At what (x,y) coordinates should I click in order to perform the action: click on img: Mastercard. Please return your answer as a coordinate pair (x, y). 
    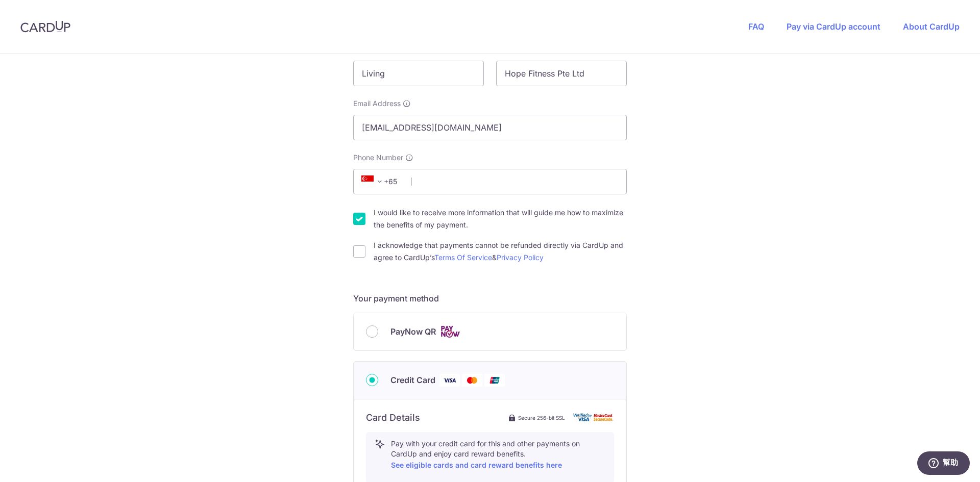
    Looking at the image, I should click on (472, 380).